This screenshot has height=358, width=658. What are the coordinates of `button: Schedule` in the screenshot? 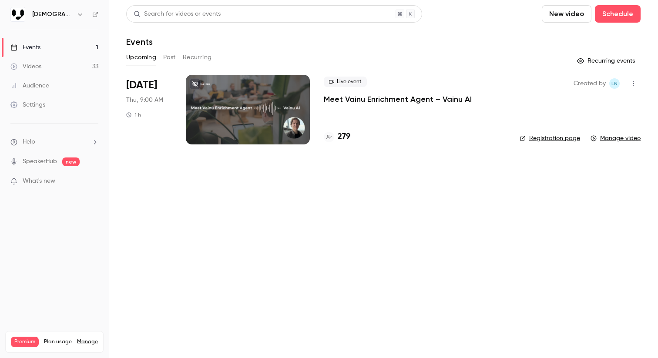 It's located at (617, 14).